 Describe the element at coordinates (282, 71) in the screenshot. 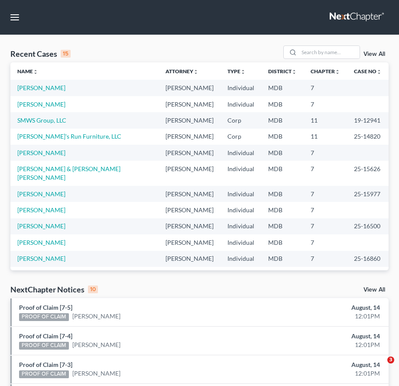

I see `a: Districtunfold_more` at that location.